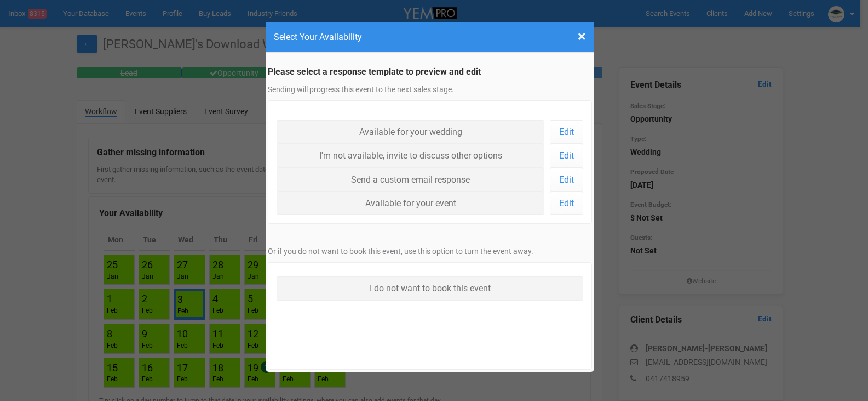  Describe the element at coordinates (430, 72) in the screenshot. I see `legend: Please select a response template to preview and edit` at that location.